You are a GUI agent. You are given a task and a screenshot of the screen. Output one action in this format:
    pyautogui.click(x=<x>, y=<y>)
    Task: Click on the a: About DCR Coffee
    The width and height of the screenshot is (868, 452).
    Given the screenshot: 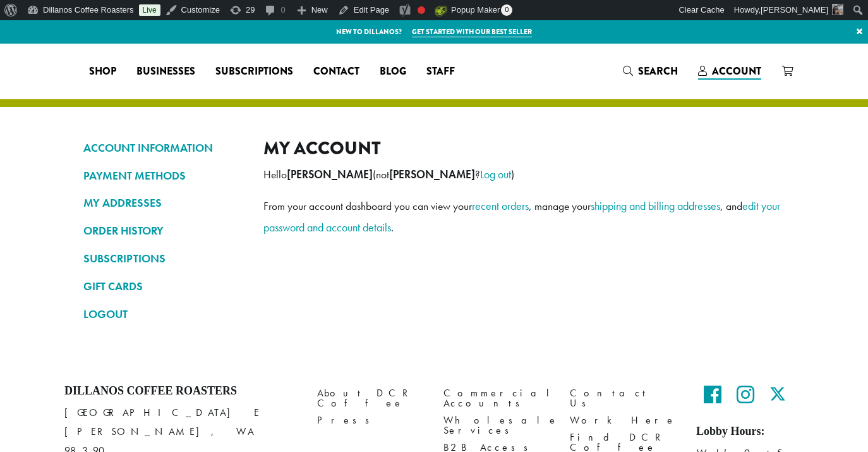 What is the action you would take?
    pyautogui.click(x=371, y=398)
    